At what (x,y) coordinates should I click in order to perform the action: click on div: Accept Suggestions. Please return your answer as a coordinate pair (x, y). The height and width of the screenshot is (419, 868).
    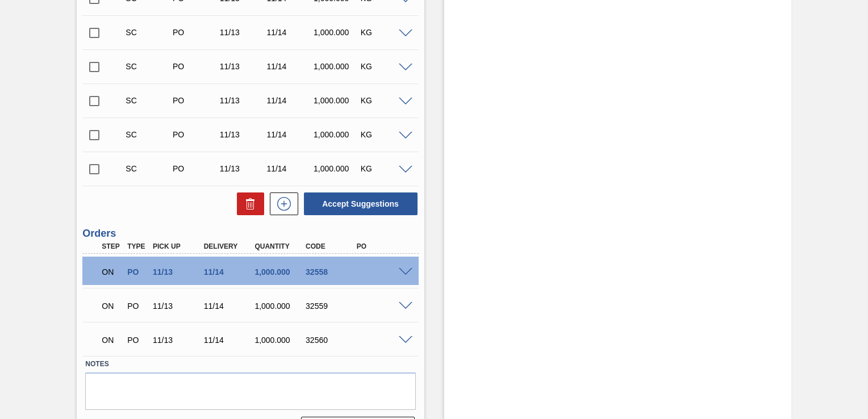
    Looking at the image, I should click on (359, 204).